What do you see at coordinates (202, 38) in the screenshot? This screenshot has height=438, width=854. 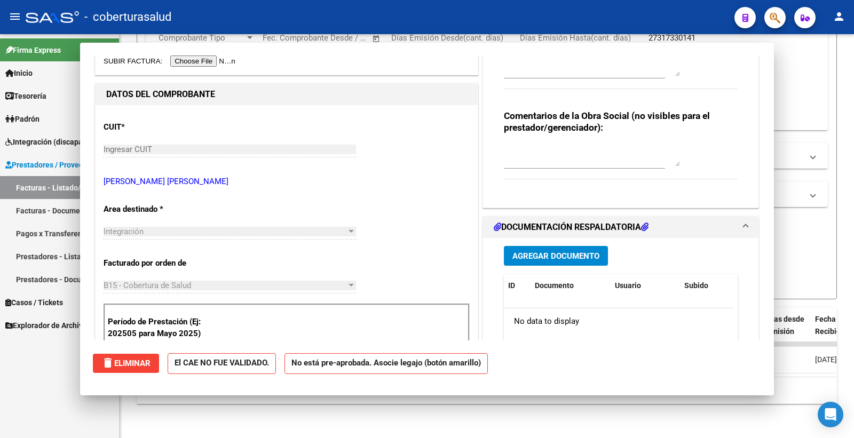 I see `span: Comprobante Tipo` at bounding box center [202, 38].